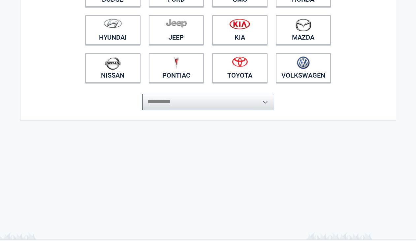 This screenshot has width=416, height=241. Describe the element at coordinates (303, 30) in the screenshot. I see `a: Mazda` at that location.